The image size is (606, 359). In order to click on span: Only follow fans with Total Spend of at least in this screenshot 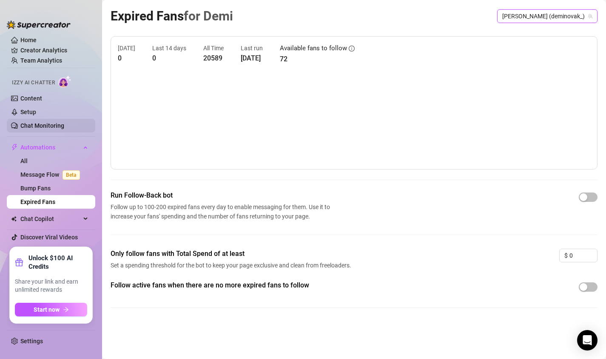, I will do `click(232, 254)`.